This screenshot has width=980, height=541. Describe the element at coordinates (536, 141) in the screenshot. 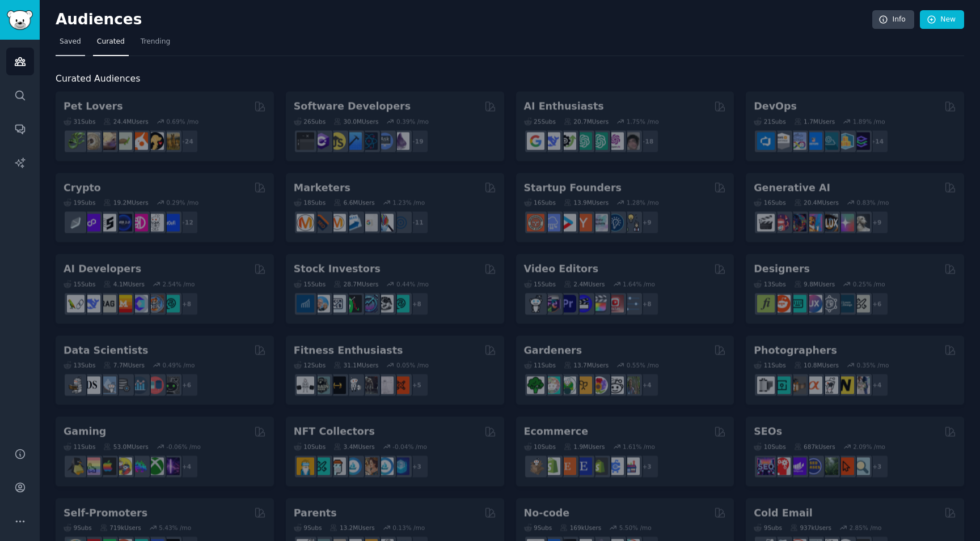

I see `img: GoogleGeminiAI` at that location.